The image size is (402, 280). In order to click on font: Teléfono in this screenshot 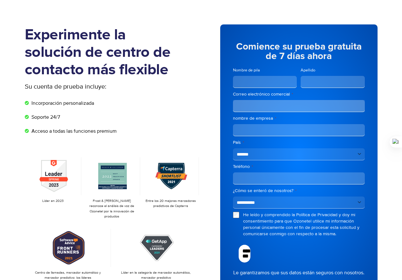, I will do `click(241, 166)`.